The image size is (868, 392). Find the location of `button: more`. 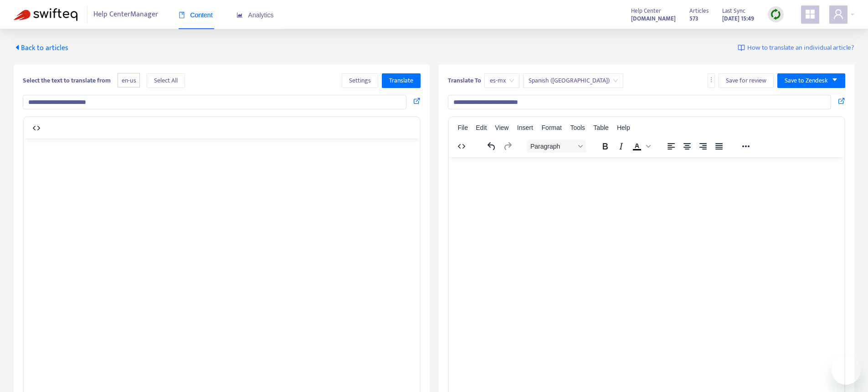

button: more is located at coordinates (711, 81).